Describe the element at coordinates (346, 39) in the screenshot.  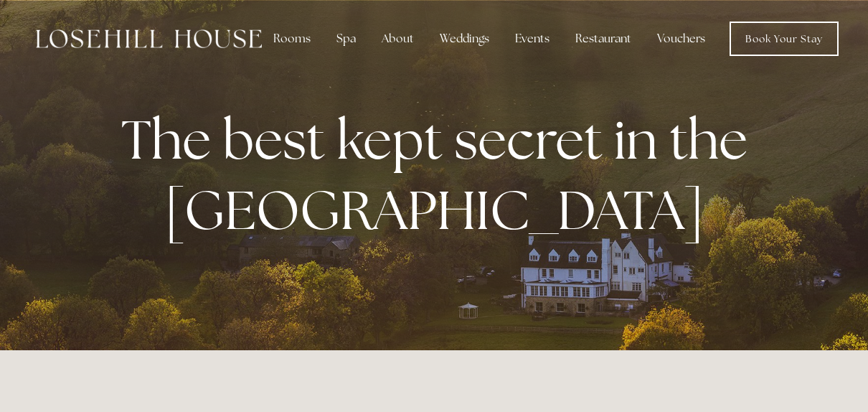
I see `div: Spa` at that location.